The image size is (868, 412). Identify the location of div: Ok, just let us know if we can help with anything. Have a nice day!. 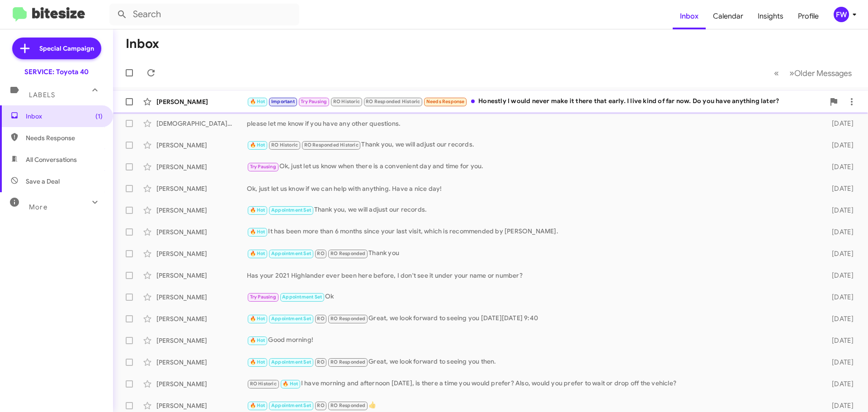
(533, 189).